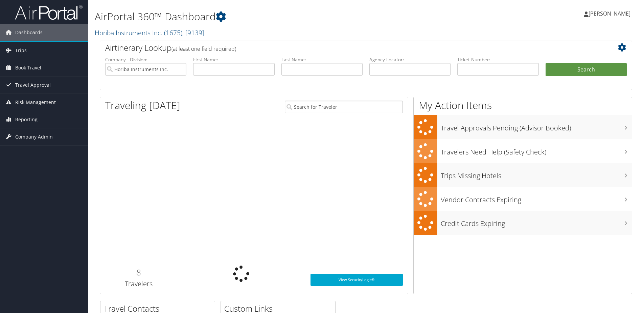 The width and height of the screenshot is (644, 313). What do you see at coordinates (33, 85) in the screenshot?
I see `span: Travel Approval` at bounding box center [33, 85].